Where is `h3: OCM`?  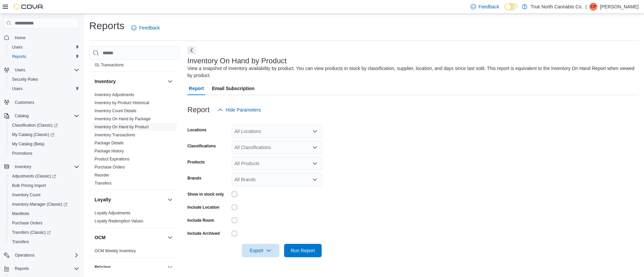
h3: OCM is located at coordinates (100, 238).